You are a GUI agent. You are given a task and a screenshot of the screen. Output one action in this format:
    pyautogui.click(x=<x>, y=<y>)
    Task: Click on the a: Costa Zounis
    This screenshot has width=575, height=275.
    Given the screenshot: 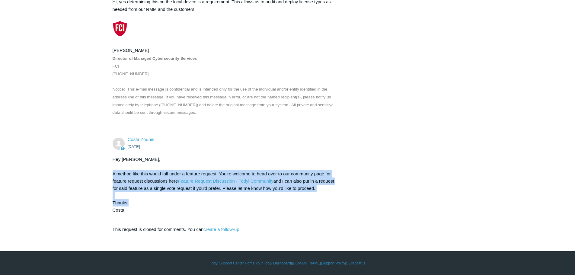 What is the action you would take?
    pyautogui.click(x=141, y=139)
    